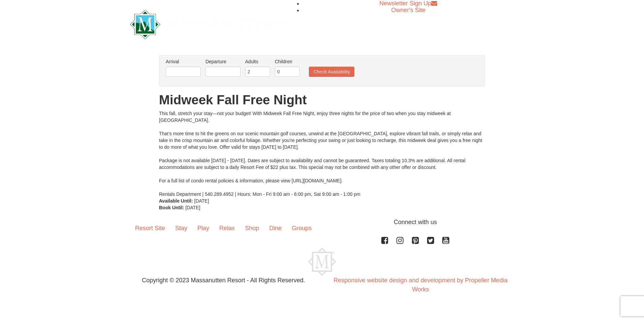  What do you see at coordinates (322, 222) in the screenshot?
I see `p: Connect with us` at bounding box center [322, 222].